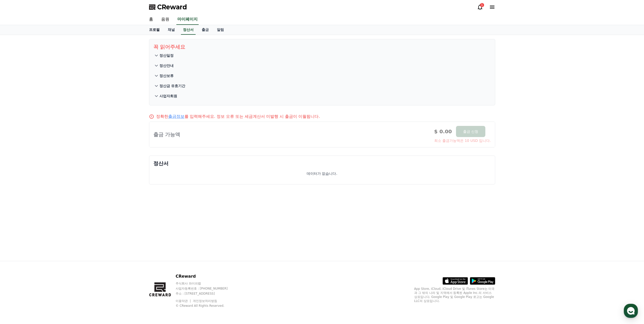  I want to click on span: 대화, so click(49, 170).